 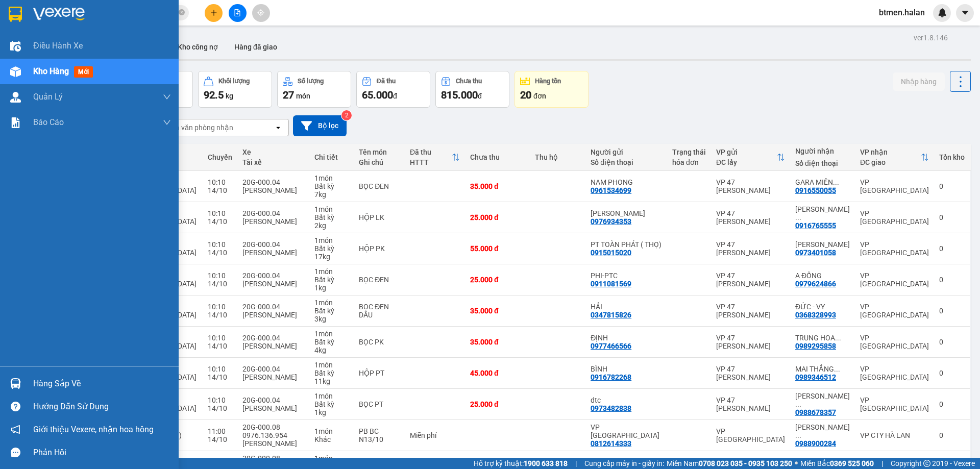 I want to click on div: 10:10, so click(x=220, y=182).